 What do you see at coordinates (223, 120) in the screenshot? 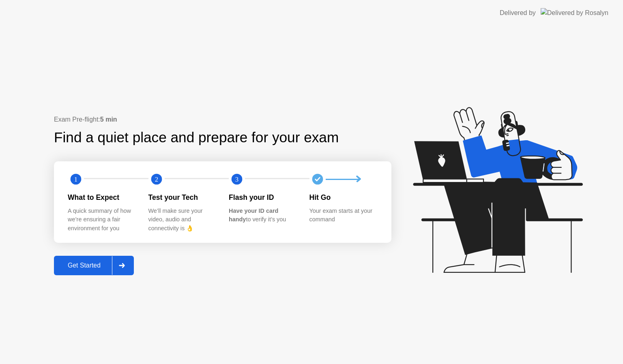
I see `div: Exam Pre-flight:` at bounding box center [223, 120].